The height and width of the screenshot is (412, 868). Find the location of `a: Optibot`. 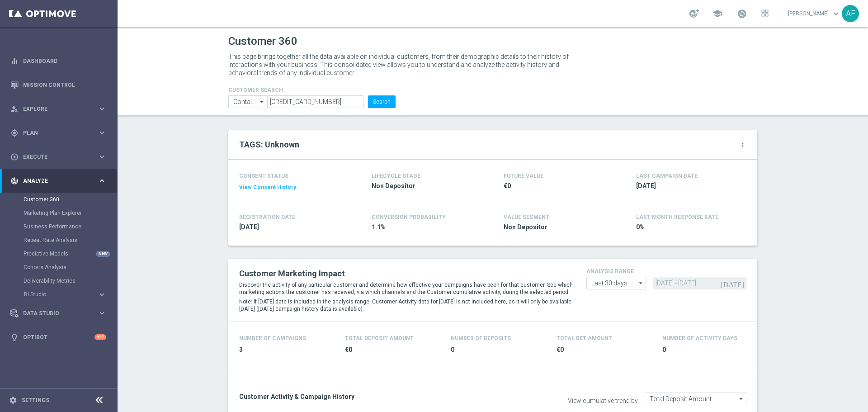

a: Optibot is located at coordinates (59, 337).